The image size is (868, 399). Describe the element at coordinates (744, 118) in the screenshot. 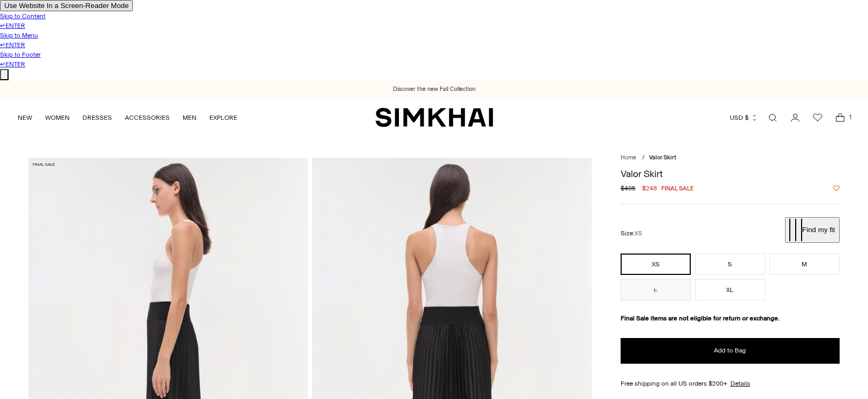

I see `button: USD $` at that location.